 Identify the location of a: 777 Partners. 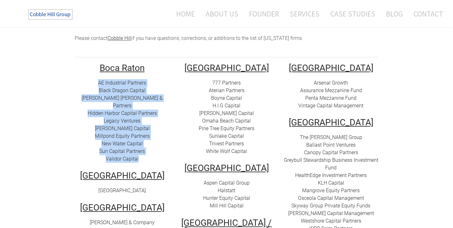
(226, 83).